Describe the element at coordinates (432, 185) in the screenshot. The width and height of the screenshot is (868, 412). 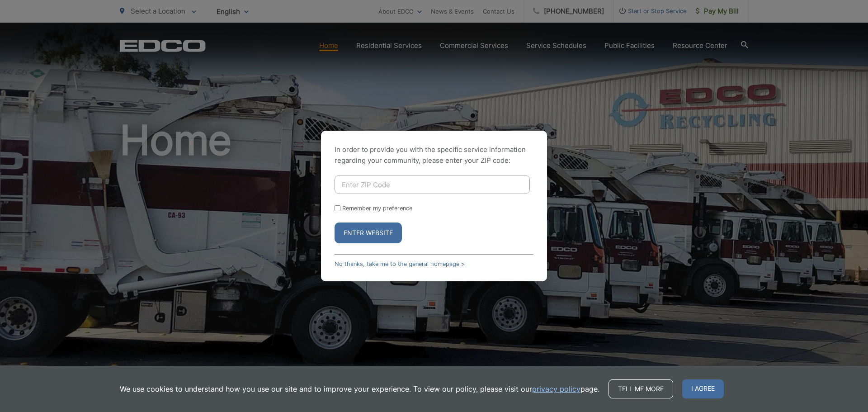
I see `input: Enter ZIP Code` at that location.